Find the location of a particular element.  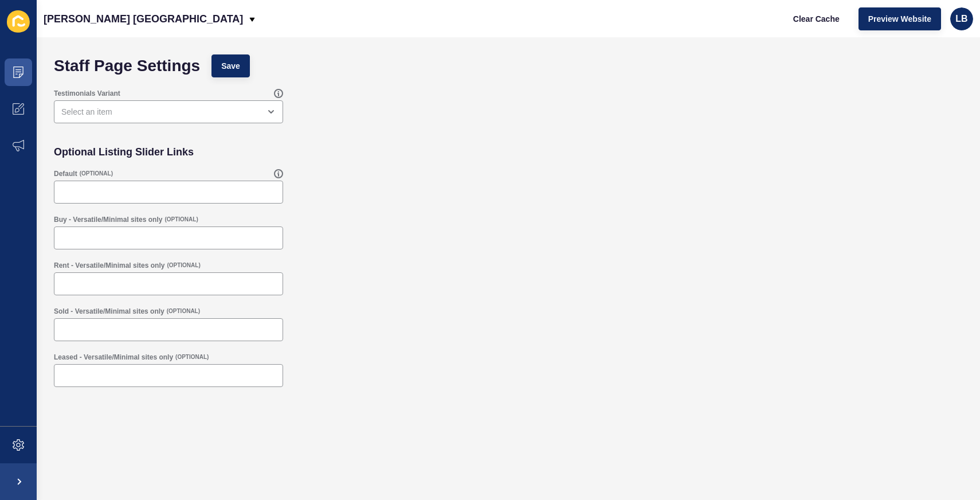

button: Preview Website is located at coordinates (900, 19).